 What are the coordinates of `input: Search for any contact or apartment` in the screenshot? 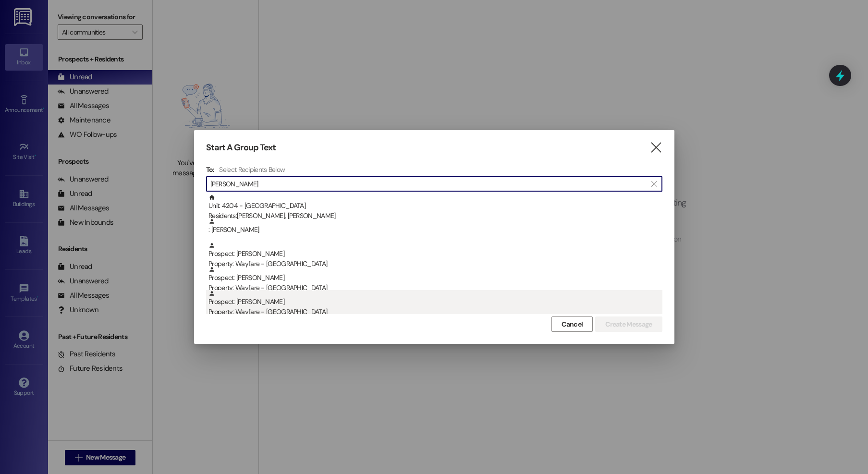 It's located at (429, 184).